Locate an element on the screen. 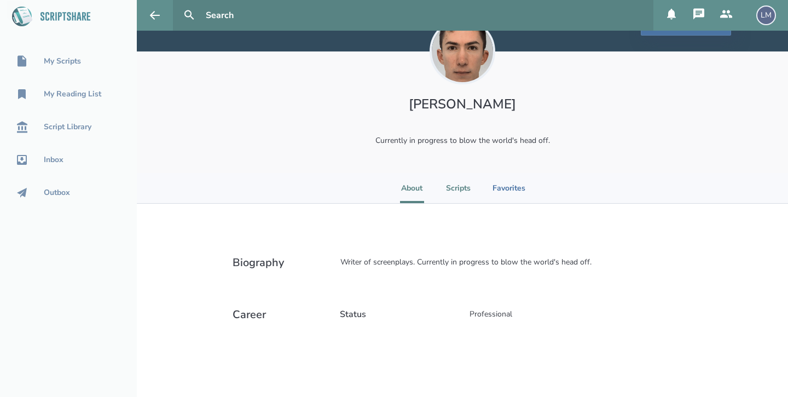 The height and width of the screenshot is (397, 788). div: Currently in progress to blow the world's head off. is located at coordinates (463, 141).